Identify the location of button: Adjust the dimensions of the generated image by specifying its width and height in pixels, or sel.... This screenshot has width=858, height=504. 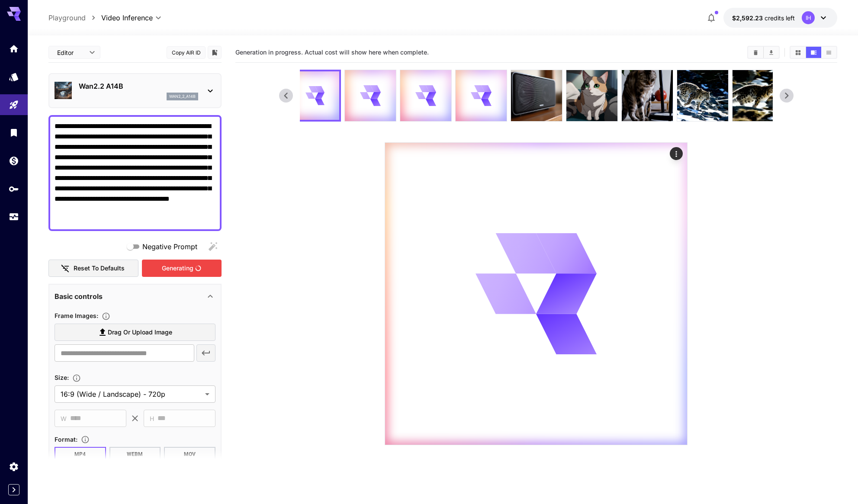
(76, 378).